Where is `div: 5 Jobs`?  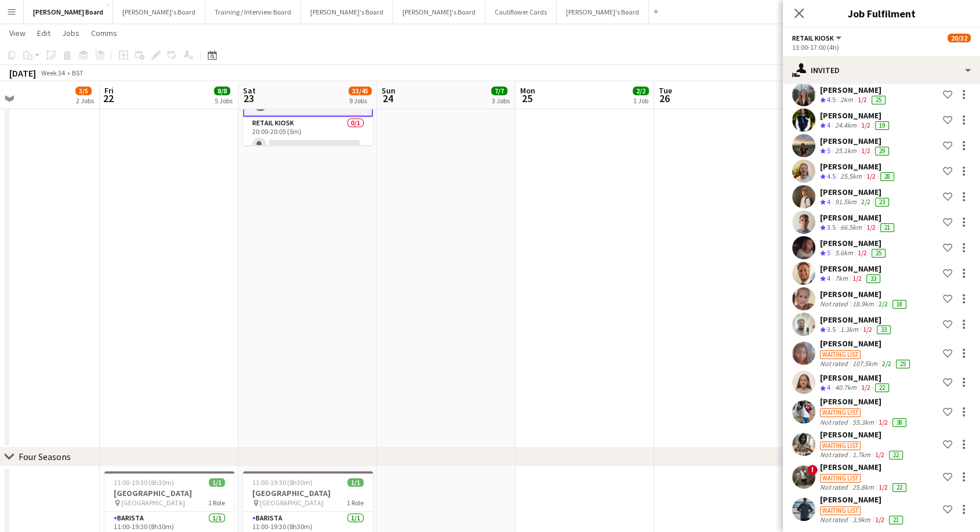
div: 5 Jobs is located at coordinates (223, 101).